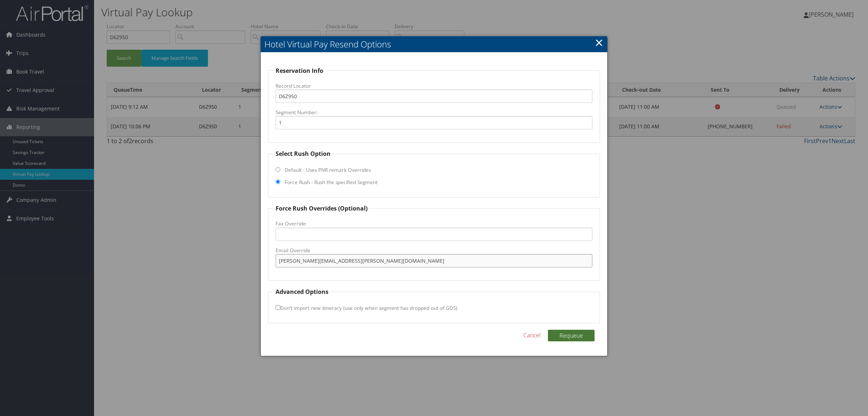  Describe the element at coordinates (300, 71) in the screenshot. I see `legend: Reservation Info` at that location.